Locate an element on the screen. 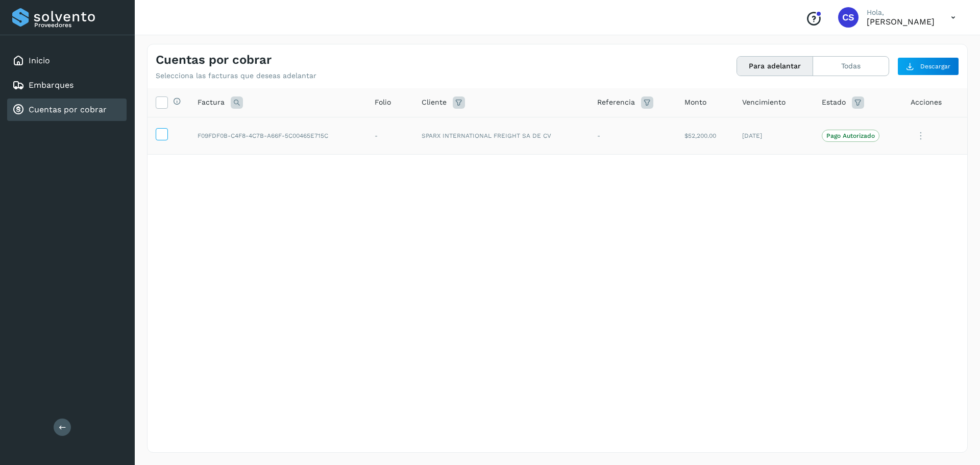  span: Acciones is located at coordinates (926, 102).